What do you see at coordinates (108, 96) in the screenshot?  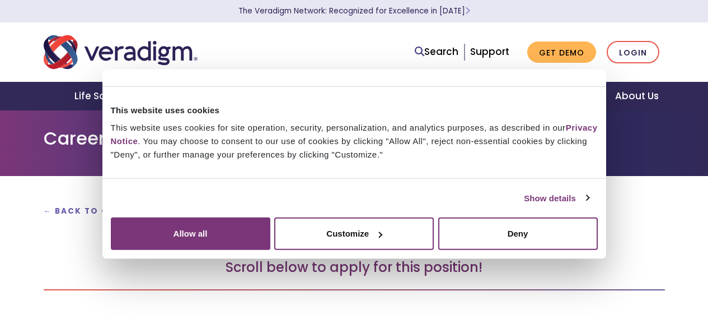 I see `a: Life Sciences` at bounding box center [108, 96].